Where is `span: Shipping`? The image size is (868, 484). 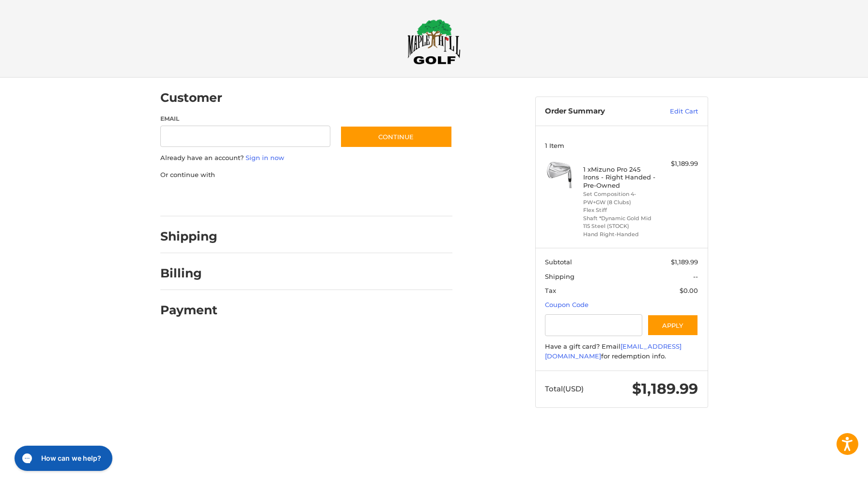
span: Shipping is located at coordinates (560, 276).